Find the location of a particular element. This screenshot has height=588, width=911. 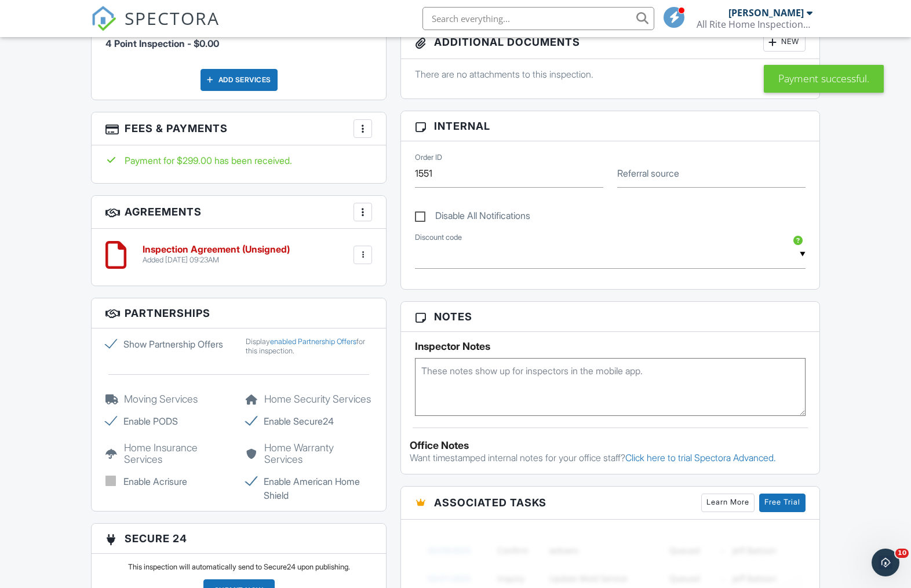

label: Discount code is located at coordinates (438, 237).